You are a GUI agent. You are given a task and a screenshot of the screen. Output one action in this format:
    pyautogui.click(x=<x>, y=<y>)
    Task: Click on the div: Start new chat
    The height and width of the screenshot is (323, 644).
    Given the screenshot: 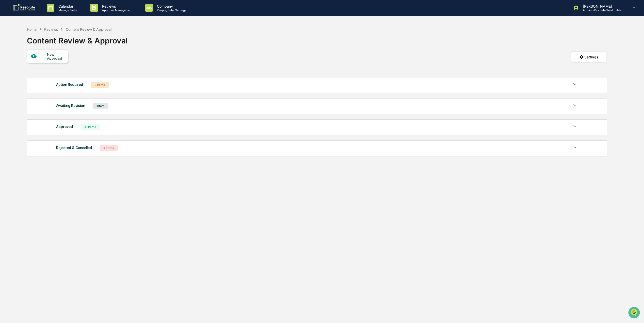 What is the action you would take?
    pyautogui.click(x=50, y=42)
    